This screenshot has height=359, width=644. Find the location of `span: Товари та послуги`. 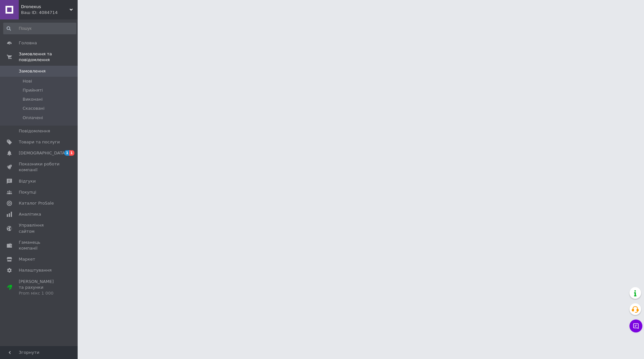

span: Товари та послуги is located at coordinates (39, 142).